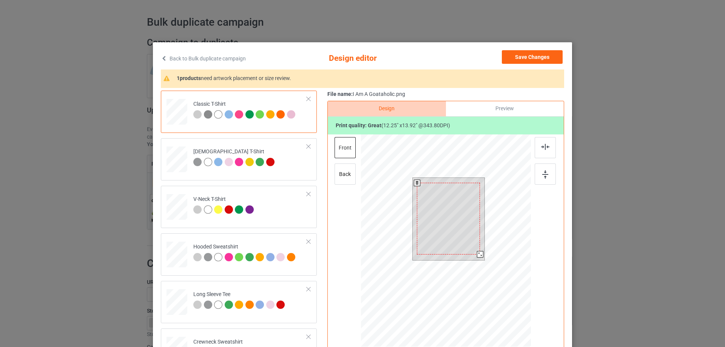  Describe the element at coordinates (169, 78) in the screenshot. I see `img: warning` at that location.